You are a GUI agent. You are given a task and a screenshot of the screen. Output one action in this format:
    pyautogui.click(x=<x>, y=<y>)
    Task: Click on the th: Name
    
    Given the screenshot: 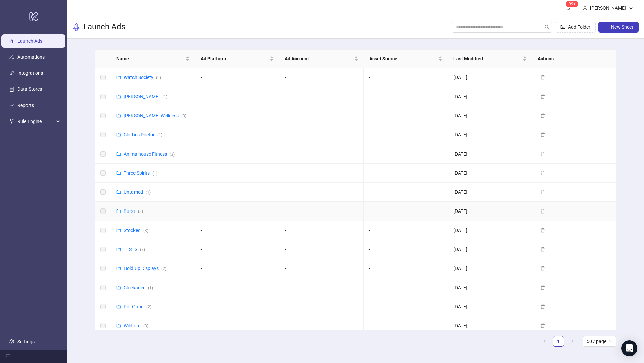 What is the action you would take?
    pyautogui.click(x=153, y=58)
    